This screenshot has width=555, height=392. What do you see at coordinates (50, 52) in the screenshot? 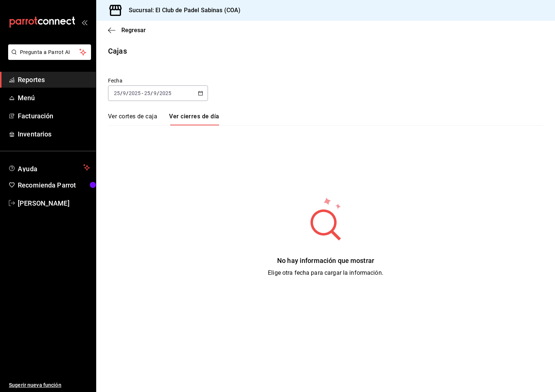
I see `span: Pregunta a Parrot AI` at bounding box center [50, 52].